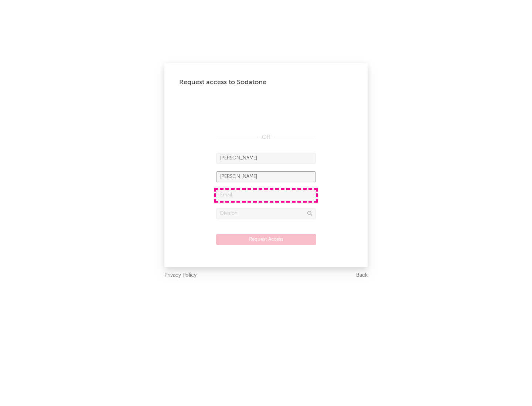 The height and width of the screenshot is (406, 532). I want to click on a: Privacy Policy, so click(180, 276).